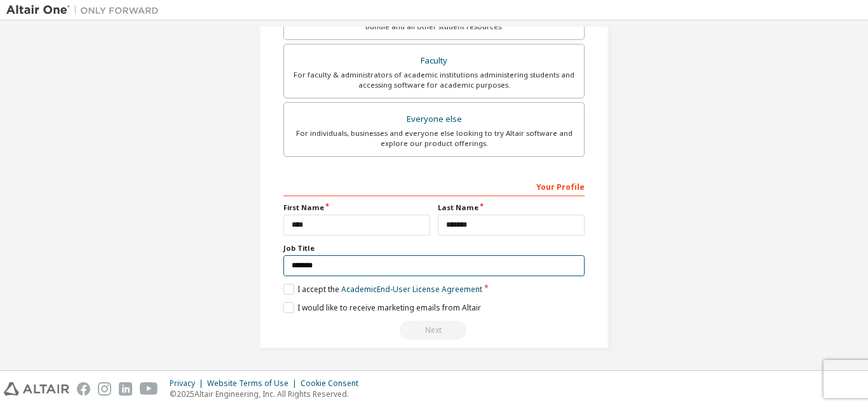  I want to click on div: Read and acccept EULA to continue, so click(434, 331).